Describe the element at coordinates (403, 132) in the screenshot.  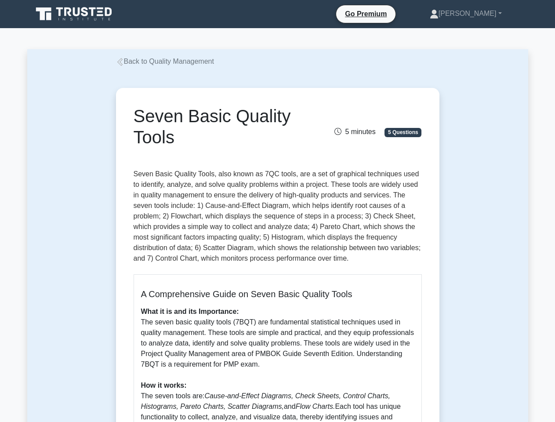
I see `span: 5 Questions` at that location.